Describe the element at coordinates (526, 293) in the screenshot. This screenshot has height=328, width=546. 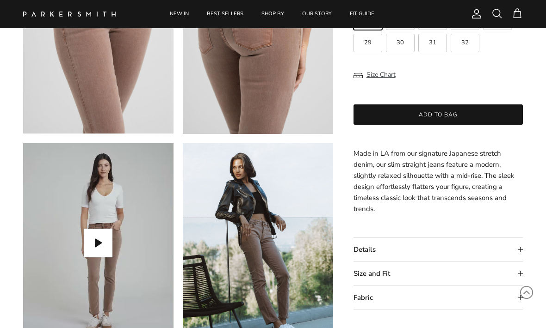
I see `svg: Scroll to Top` at that location.